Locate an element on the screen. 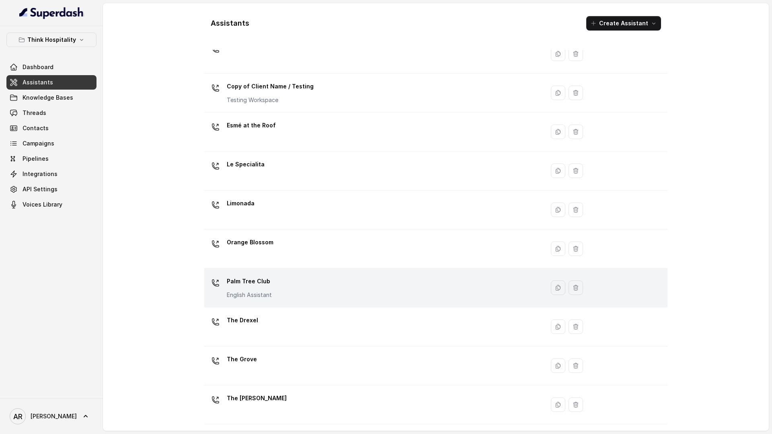 The height and width of the screenshot is (434, 772). span: API Settings is located at coordinates (40, 189).